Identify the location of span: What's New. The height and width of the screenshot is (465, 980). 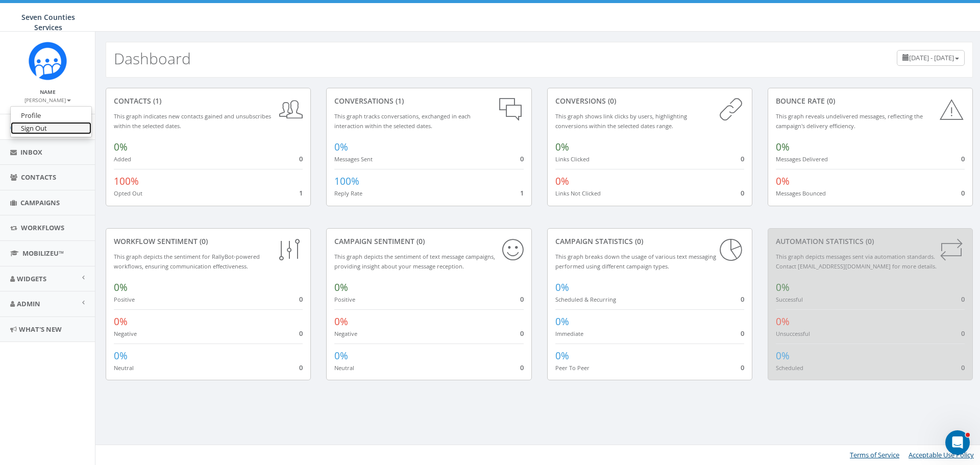
(41, 330).